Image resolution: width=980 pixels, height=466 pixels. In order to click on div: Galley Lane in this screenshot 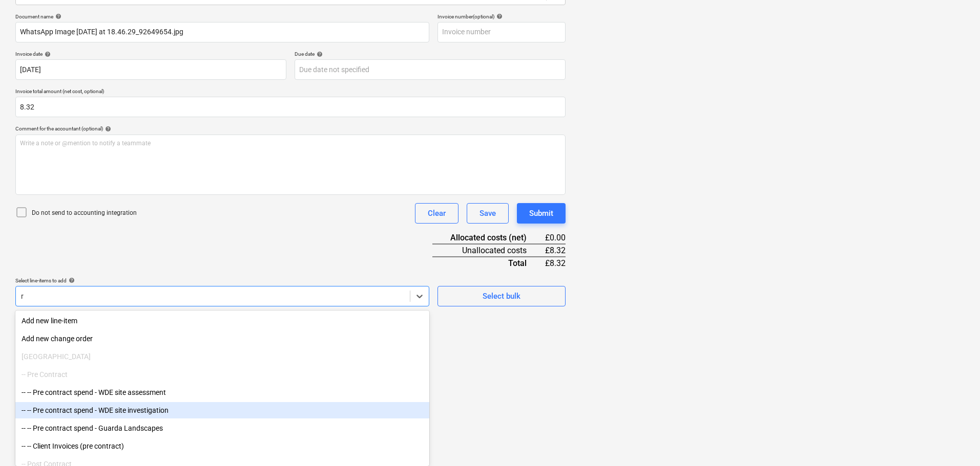, I will do `click(222, 357)`.